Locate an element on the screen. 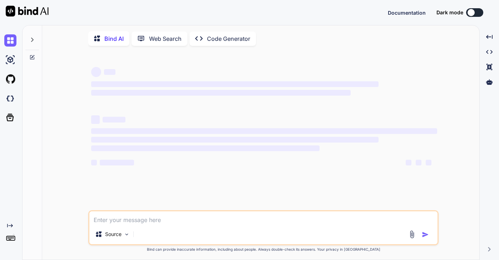  img: darkCloudIdeIcon is located at coordinates (10, 98).